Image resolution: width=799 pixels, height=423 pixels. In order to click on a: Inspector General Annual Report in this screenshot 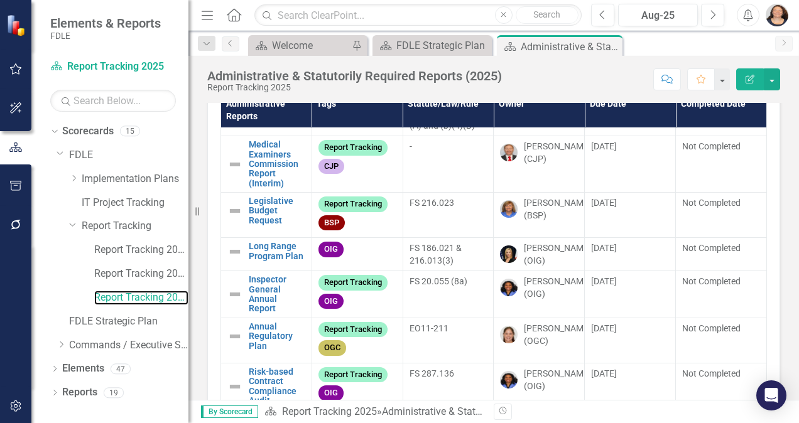, I will do `click(277, 294)`.